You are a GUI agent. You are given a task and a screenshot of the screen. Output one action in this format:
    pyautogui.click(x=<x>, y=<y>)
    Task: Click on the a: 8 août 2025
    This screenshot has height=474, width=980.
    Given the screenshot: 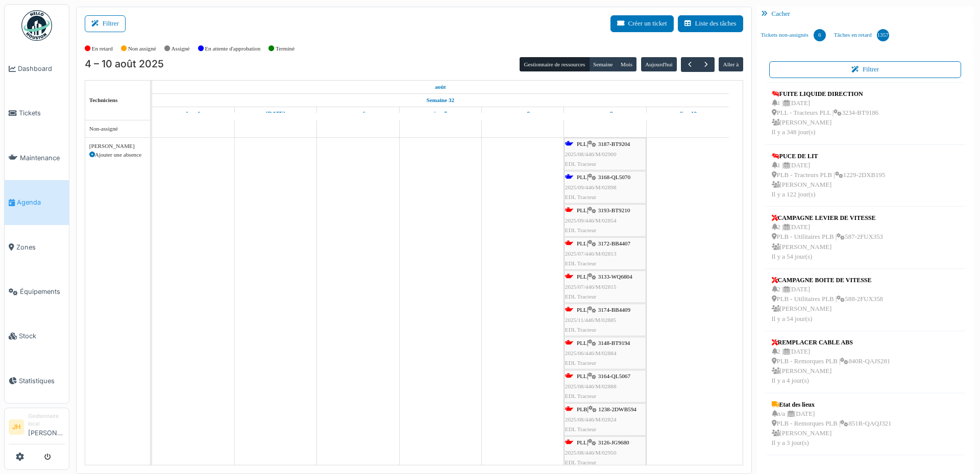 What is the action you would take?
    pyautogui.click(x=522, y=114)
    